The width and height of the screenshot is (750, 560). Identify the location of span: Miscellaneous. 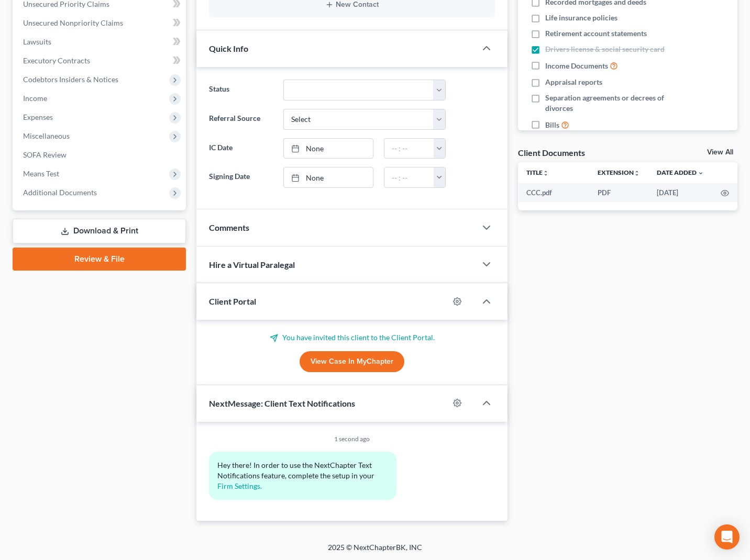
(46, 135).